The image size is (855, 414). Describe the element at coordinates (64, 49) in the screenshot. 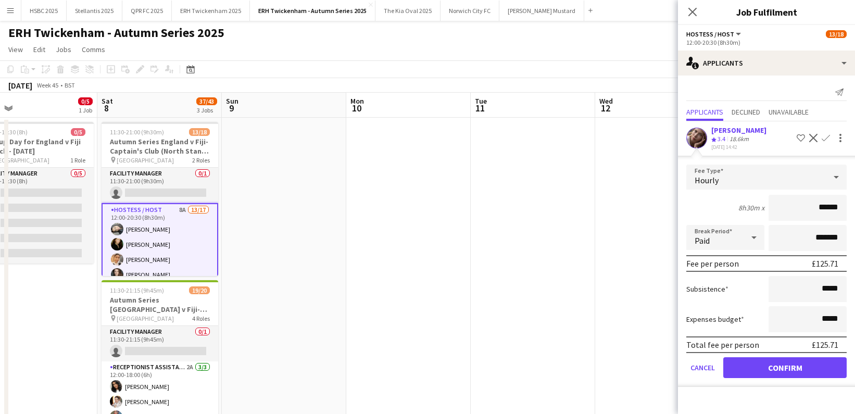

I see `a: Jobs` at that location.